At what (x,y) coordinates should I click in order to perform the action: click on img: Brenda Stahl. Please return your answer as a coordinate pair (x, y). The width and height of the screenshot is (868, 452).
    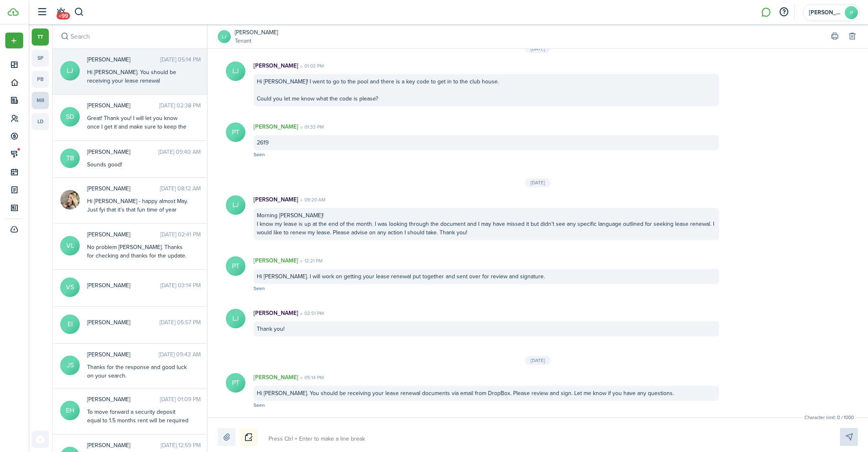
    Looking at the image, I should click on (70, 200).